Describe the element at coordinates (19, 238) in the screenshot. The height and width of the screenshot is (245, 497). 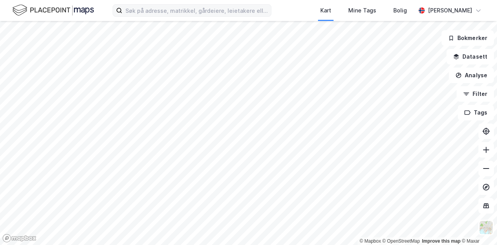
I see `a: Mapbox homepage` at that location.